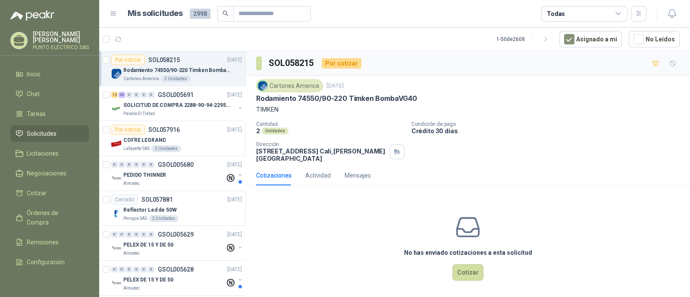 The height and width of the screenshot is (297, 690). What do you see at coordinates (37, 193) in the screenshot?
I see `span: Cotizar` at bounding box center [37, 193].